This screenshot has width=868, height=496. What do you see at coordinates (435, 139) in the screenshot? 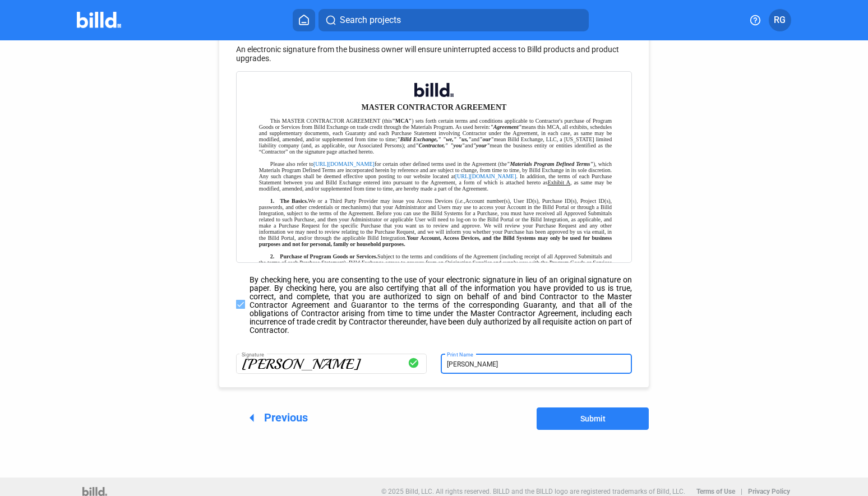
I see `div: This MASTER CONTRACTOR AGREEMENT (this ) sets forth certain terms and conditions applicable to Co...` at bounding box center [435, 139].